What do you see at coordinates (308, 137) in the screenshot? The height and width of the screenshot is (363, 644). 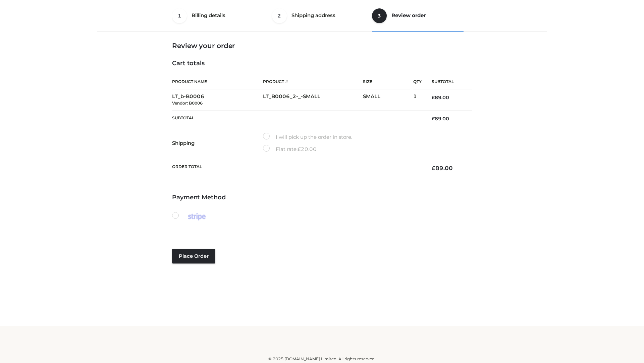 I see `label: I will pick up the order in store.` at bounding box center [308, 137].